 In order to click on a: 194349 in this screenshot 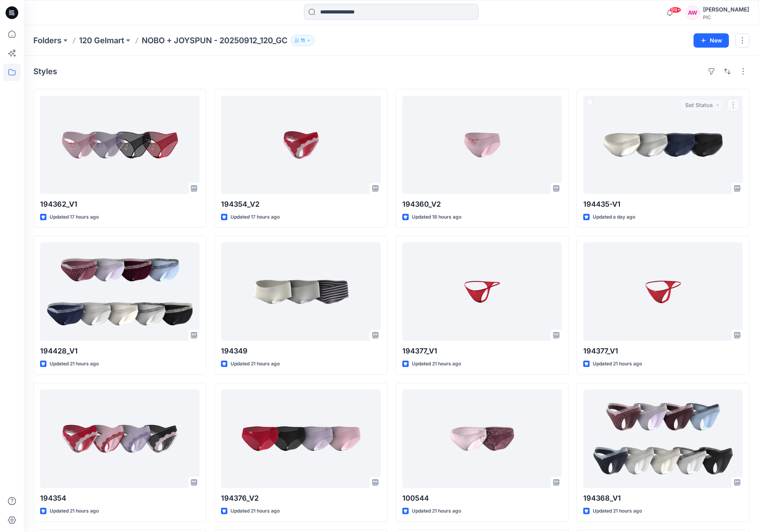, I will do `click(301, 292)`.